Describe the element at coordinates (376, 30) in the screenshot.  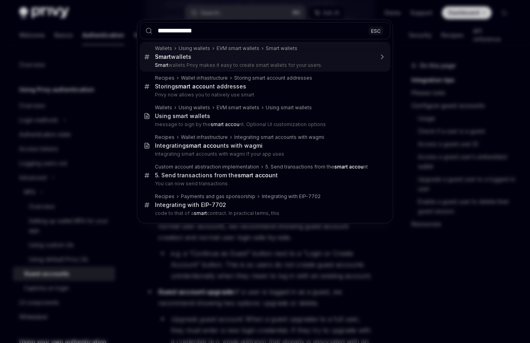
I see `div: ESC` at that location.